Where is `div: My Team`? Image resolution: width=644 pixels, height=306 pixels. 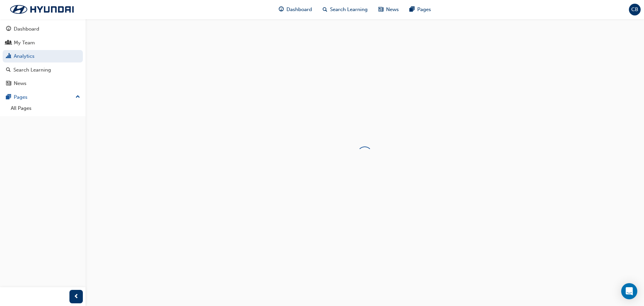 div: My Team is located at coordinates (24, 42).